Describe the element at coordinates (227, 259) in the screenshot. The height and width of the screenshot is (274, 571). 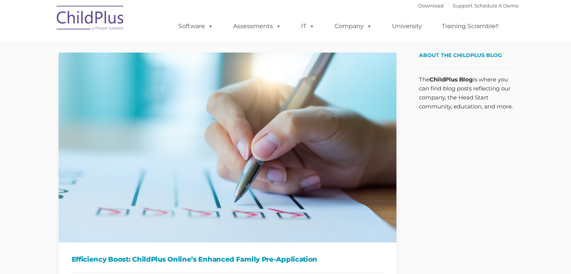
I see `h1: Efficiency Boost: ChildPlus Online’s Enhanced Family Pre-Application` at that location.